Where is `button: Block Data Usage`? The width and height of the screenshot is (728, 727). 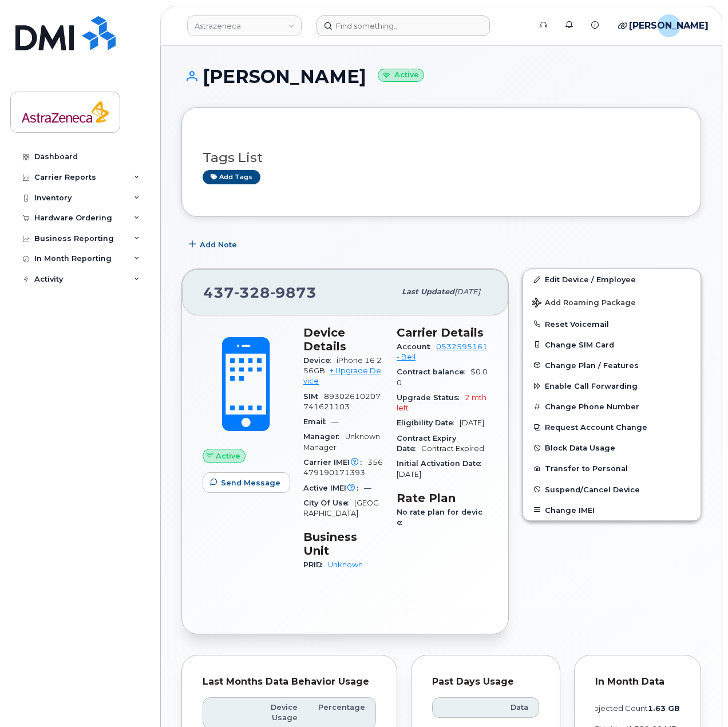 button: Block Data Usage is located at coordinates (612, 448).